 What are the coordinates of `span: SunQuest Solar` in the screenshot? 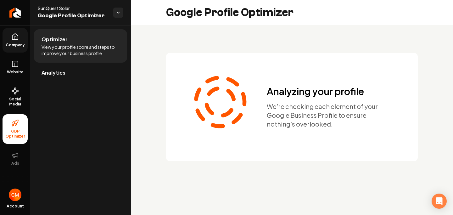 It's located at (73, 8).